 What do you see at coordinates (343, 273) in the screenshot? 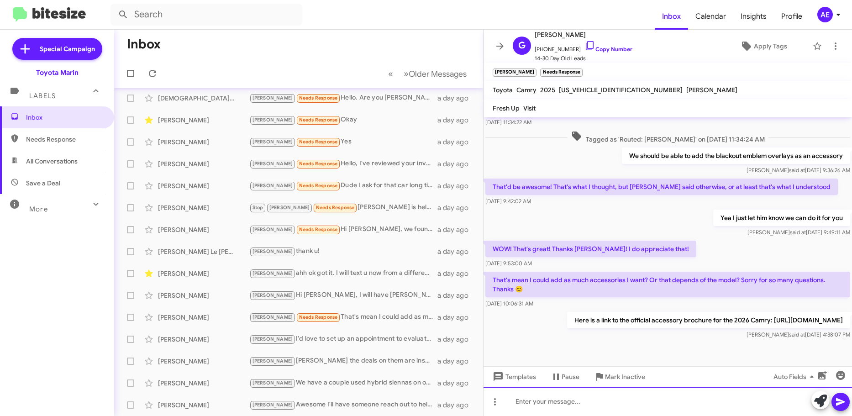
I see `div: ahh ok got it. I will text u now from a different system and from there u reply yes and then ther...` at bounding box center [343, 273].